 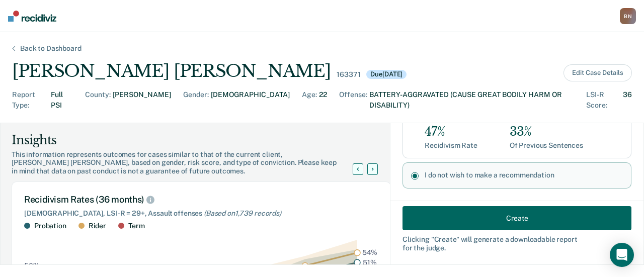 What do you see at coordinates (622, 255) in the screenshot?
I see `div: Open Intercom Messenger` at bounding box center [622, 255].